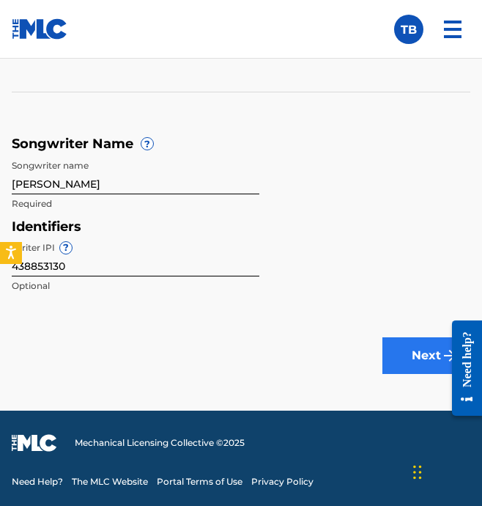  I want to click on div: Open Resource Center, so click(26, 60).